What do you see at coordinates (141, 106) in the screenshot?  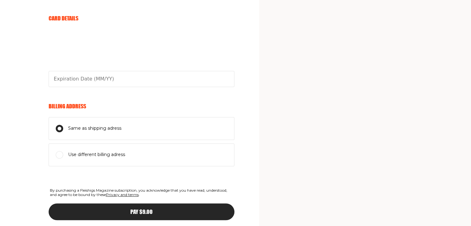 I see `h6: Billing Address` at bounding box center [141, 106].